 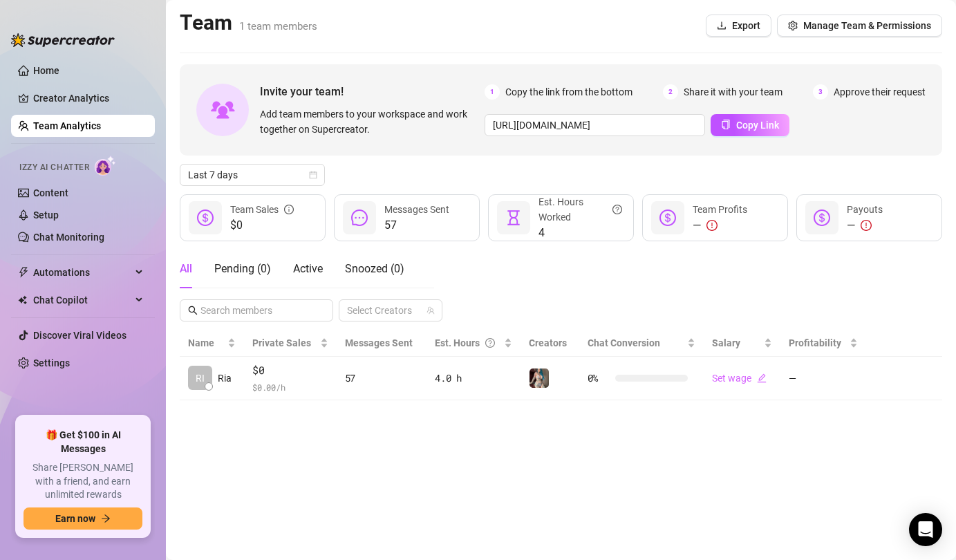 What do you see at coordinates (821, 92) in the screenshot?
I see `span: 3` at bounding box center [821, 92].